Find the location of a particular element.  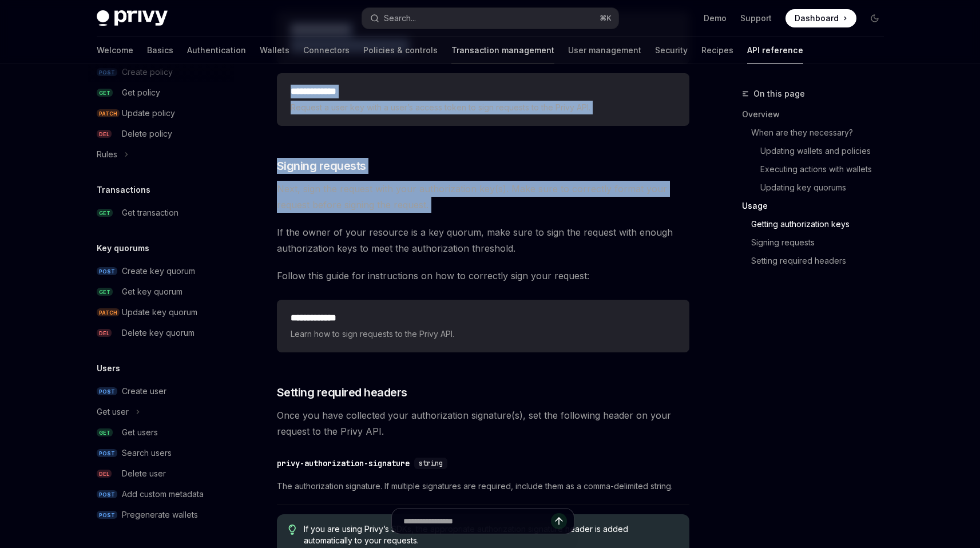

span: Once you have collected your authorization signature(s), set the following header on your request... is located at coordinates (483, 423).